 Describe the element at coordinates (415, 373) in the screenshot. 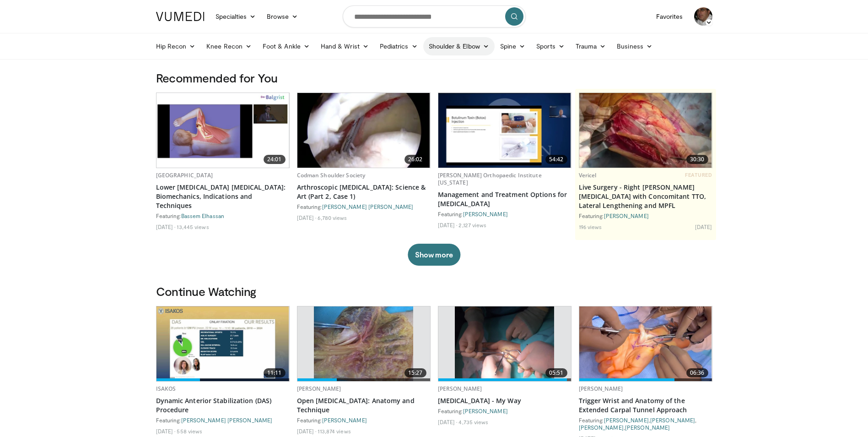

I see `span: 15:27` at that location.